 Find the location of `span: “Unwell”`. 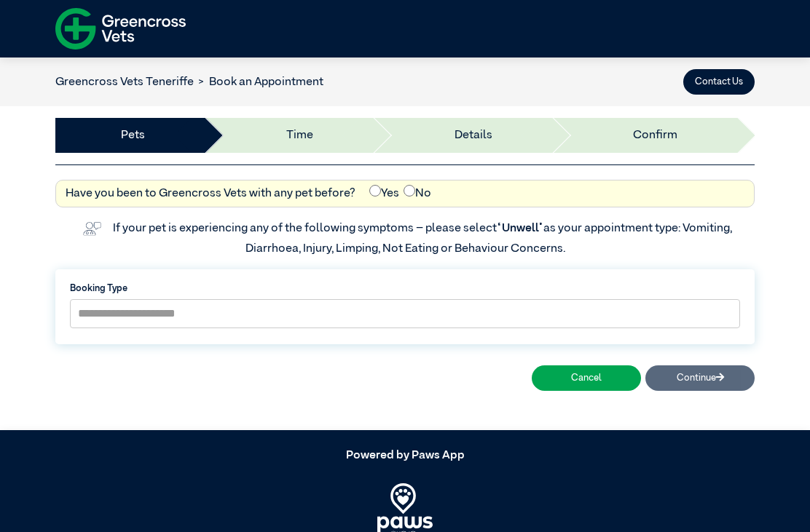

span: “Unwell” is located at coordinates (520, 229).